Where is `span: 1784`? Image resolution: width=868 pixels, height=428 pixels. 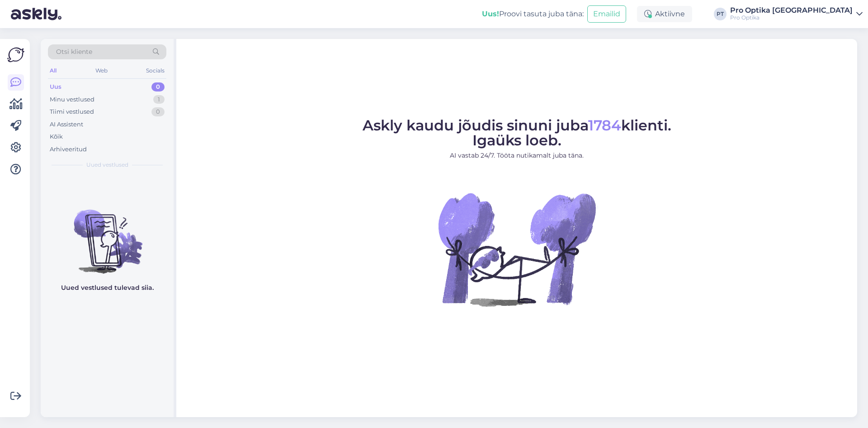
span: 1784 is located at coordinates (605, 125).